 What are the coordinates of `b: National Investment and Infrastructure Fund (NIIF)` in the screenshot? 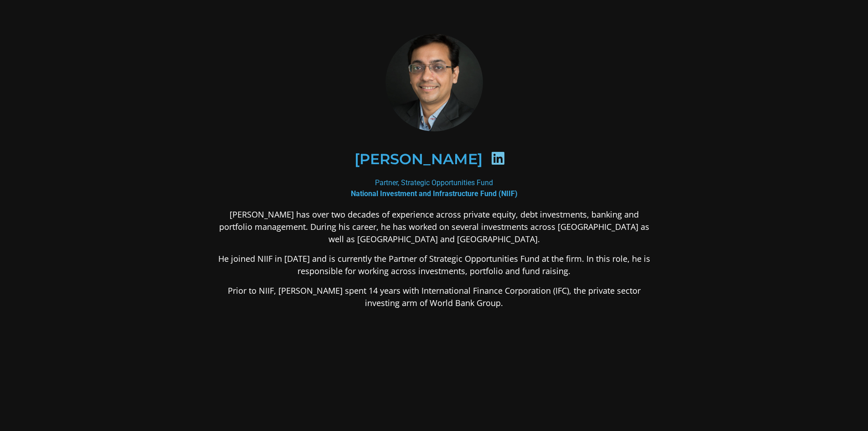 It's located at (434, 193).